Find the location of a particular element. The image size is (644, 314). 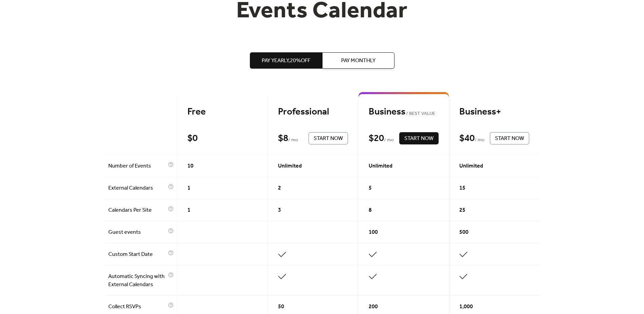

span: BEST VALUE is located at coordinates (420, 114).